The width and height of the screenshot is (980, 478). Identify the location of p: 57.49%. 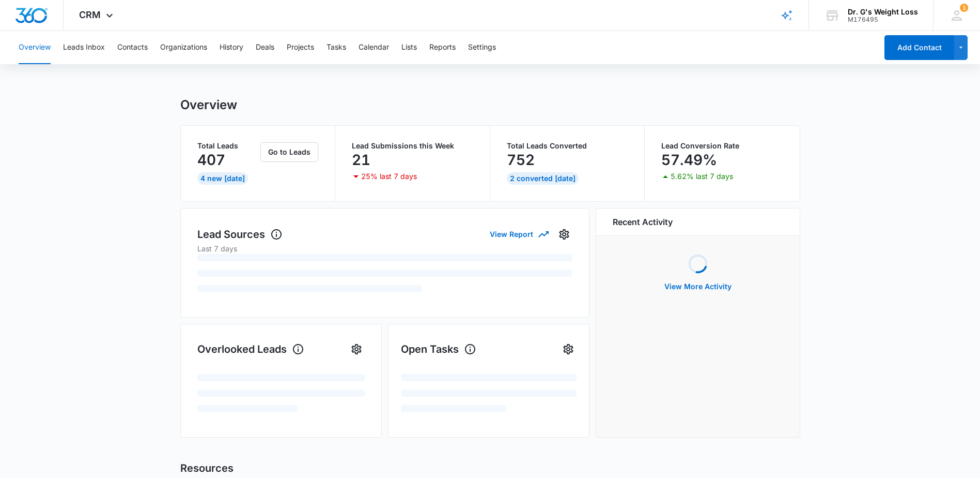
(689, 160).